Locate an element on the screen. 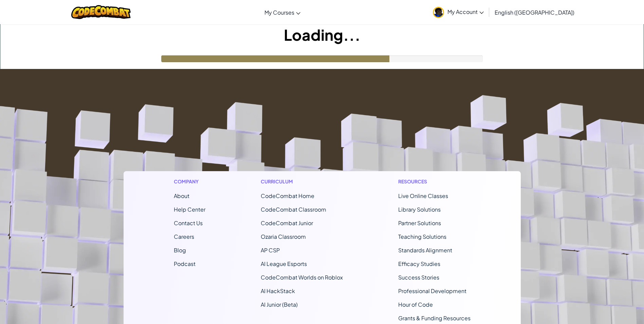 The height and width of the screenshot is (324, 644). a: Grants & Funding Resources is located at coordinates (434, 318).